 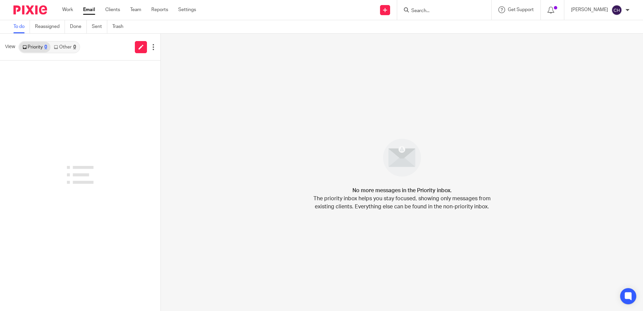 What do you see at coordinates (187, 10) in the screenshot?
I see `a: Settings` at bounding box center [187, 10].